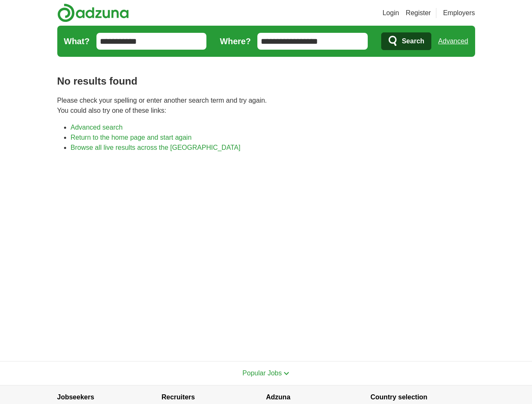 The height and width of the screenshot is (404, 532). What do you see at coordinates (97, 127) in the screenshot?
I see `a: Advanced search` at bounding box center [97, 127].